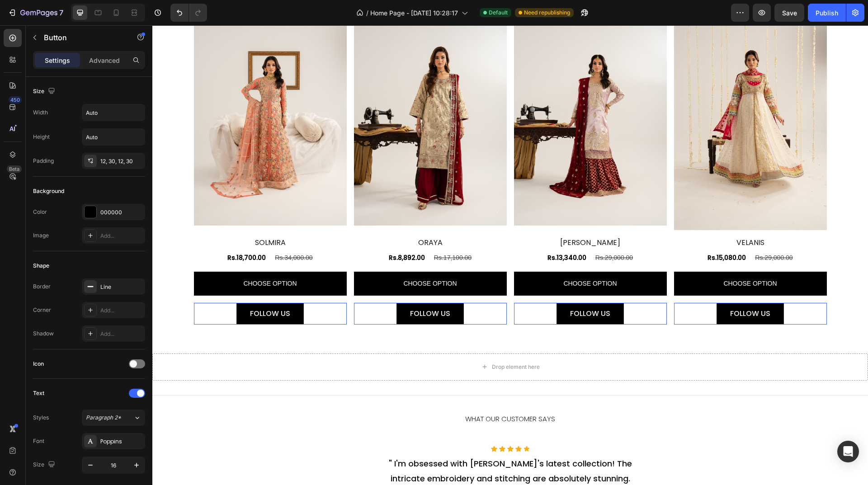  I want to click on div: Drop element here, so click(363, 341).